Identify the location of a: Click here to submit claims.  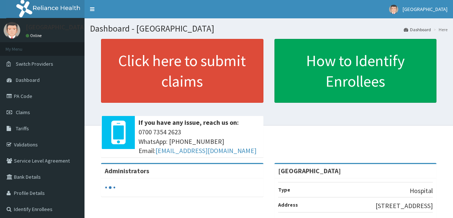
(182, 71).